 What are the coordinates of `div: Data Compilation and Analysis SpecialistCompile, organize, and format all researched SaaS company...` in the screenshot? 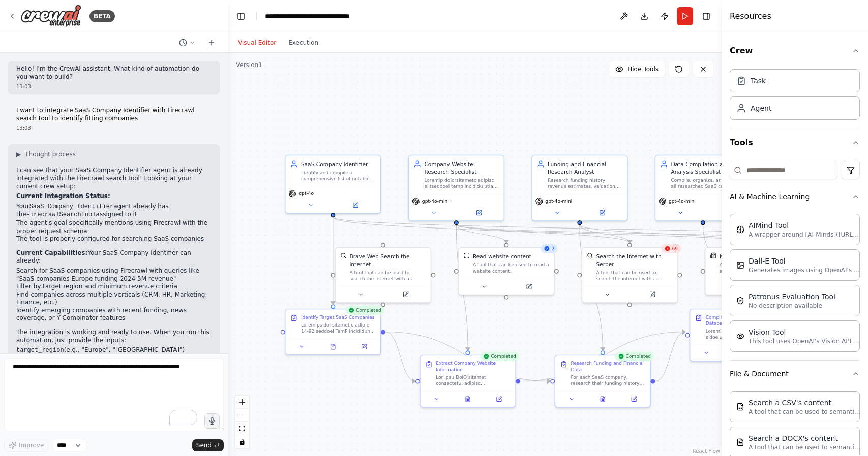 It's located at (703, 188).